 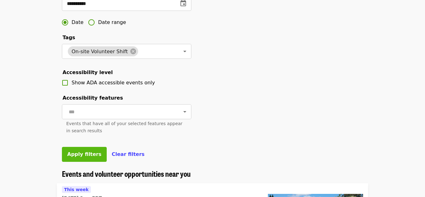 What do you see at coordinates (128, 154) in the screenshot?
I see `button: Clear filters` at bounding box center [128, 154].